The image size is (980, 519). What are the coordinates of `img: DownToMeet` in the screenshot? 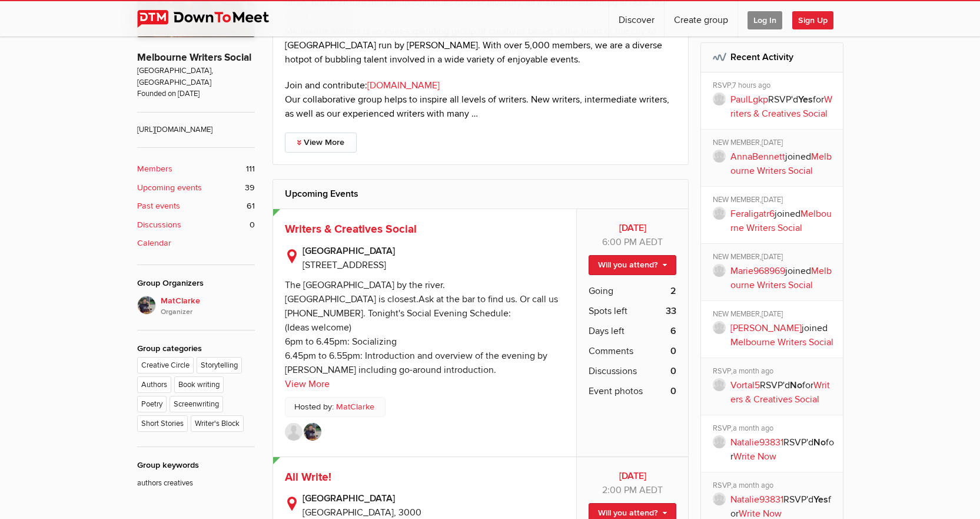 It's located at (212, 19).